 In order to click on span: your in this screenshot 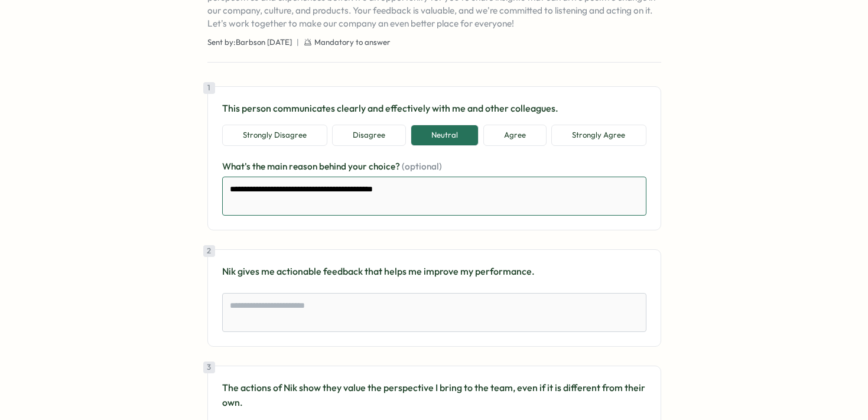, I will do `click(358, 166)`.